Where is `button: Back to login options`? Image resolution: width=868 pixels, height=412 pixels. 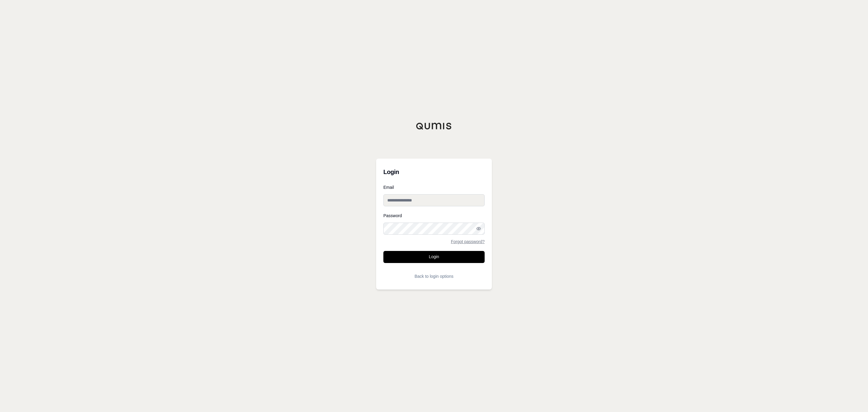 button: Back to login options is located at coordinates (434, 277).